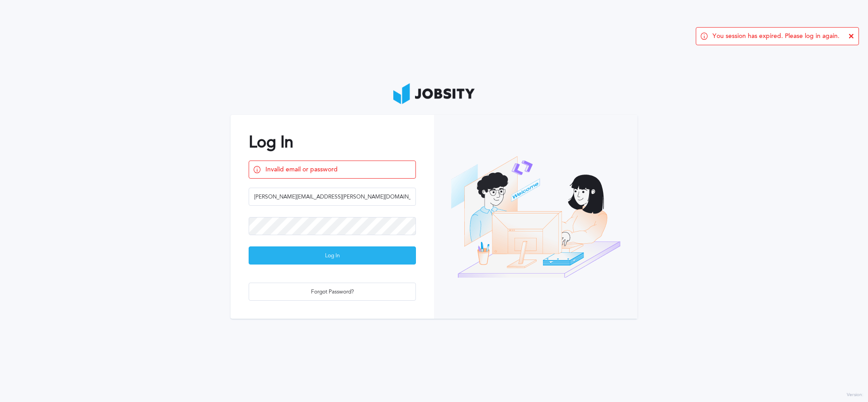 The width and height of the screenshot is (868, 402). Describe the element at coordinates (855, 395) in the screenshot. I see `label: Version:` at that location.